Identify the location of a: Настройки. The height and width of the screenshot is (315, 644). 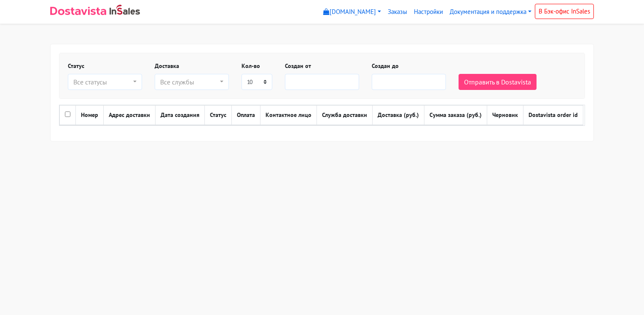
(428, 12).